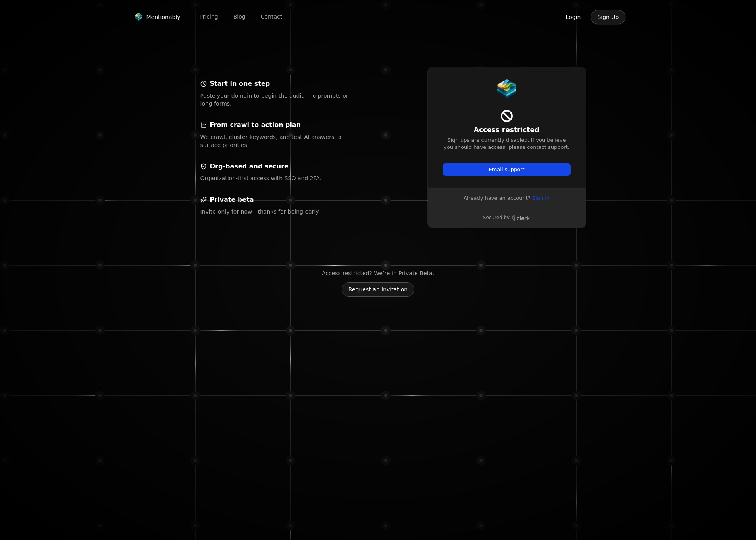 This screenshot has height=540, width=756. What do you see at coordinates (608, 17) in the screenshot?
I see `button: Sign Up` at bounding box center [608, 17].